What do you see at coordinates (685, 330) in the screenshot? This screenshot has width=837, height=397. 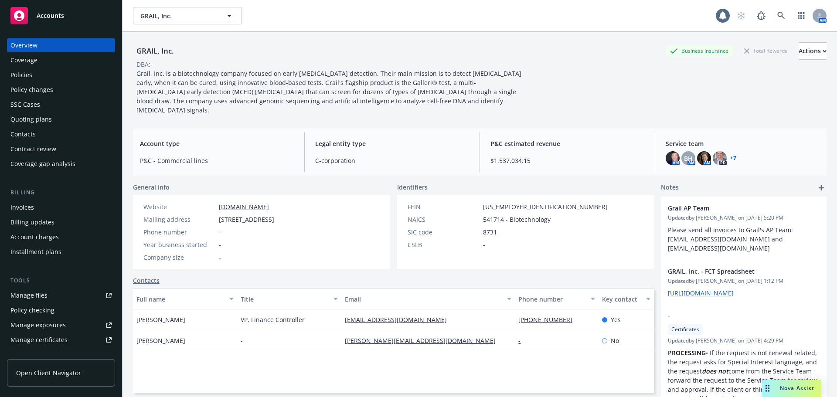 I see `span: Certificates` at bounding box center [685, 330].